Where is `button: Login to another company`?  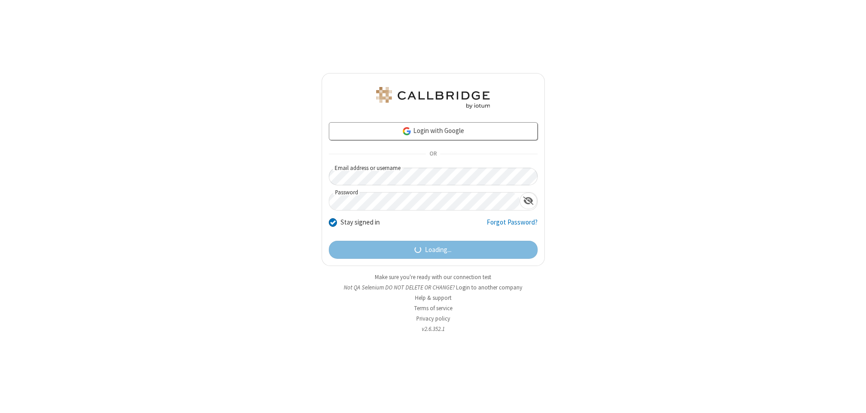 button: Login to another company is located at coordinates (489, 287).